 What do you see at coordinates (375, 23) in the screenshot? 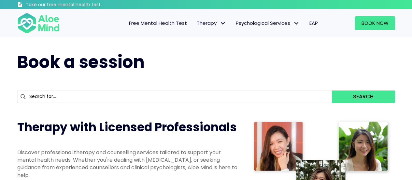
I see `span: Book Now` at bounding box center [375, 23].